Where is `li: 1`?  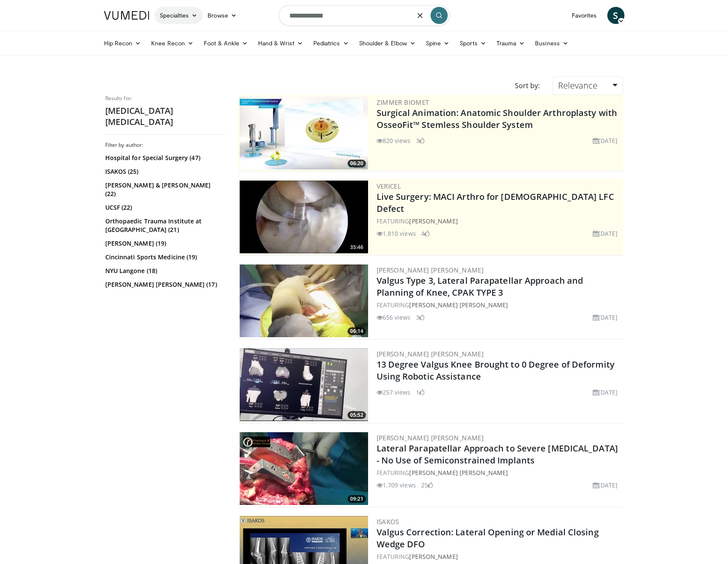 li: 1 is located at coordinates (421, 392).